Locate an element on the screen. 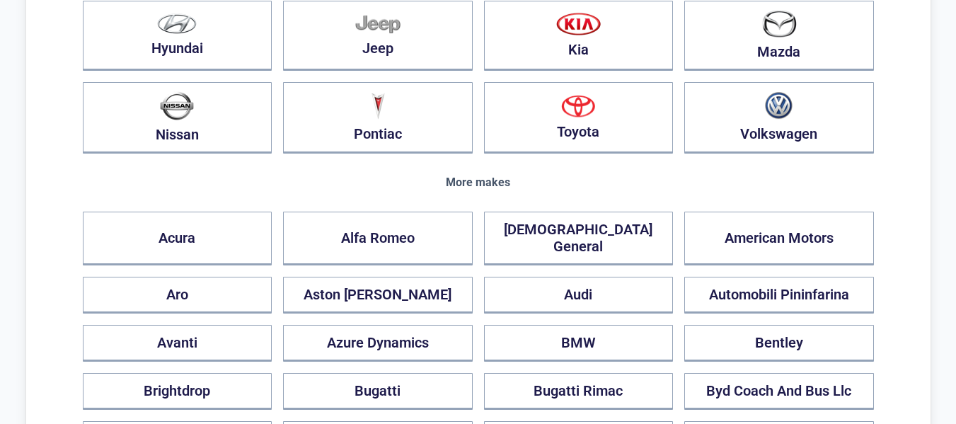 The image size is (956, 424). button: Nissan is located at coordinates (178, 118).